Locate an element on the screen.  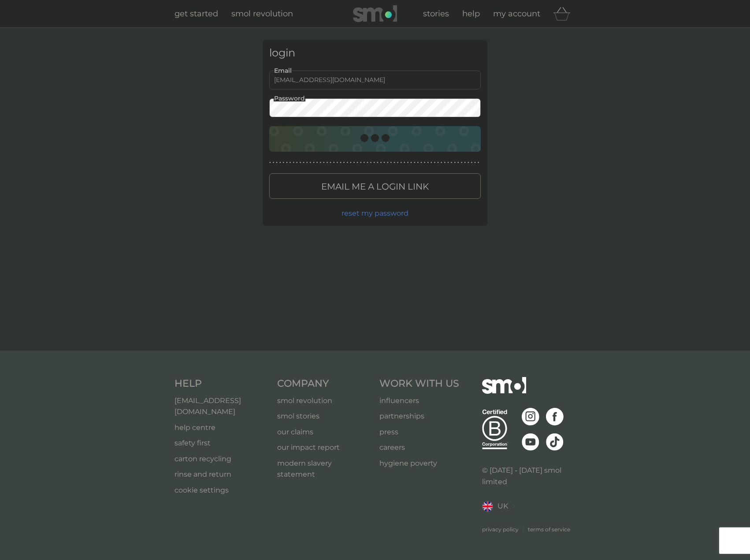
a: cookie settings is located at coordinates (221, 490).